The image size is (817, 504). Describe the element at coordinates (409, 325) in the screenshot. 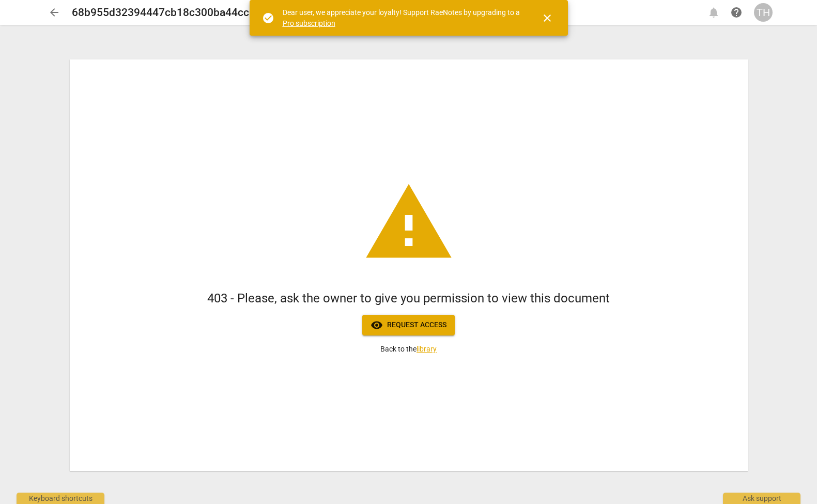

I see `span: Request access` at that location.